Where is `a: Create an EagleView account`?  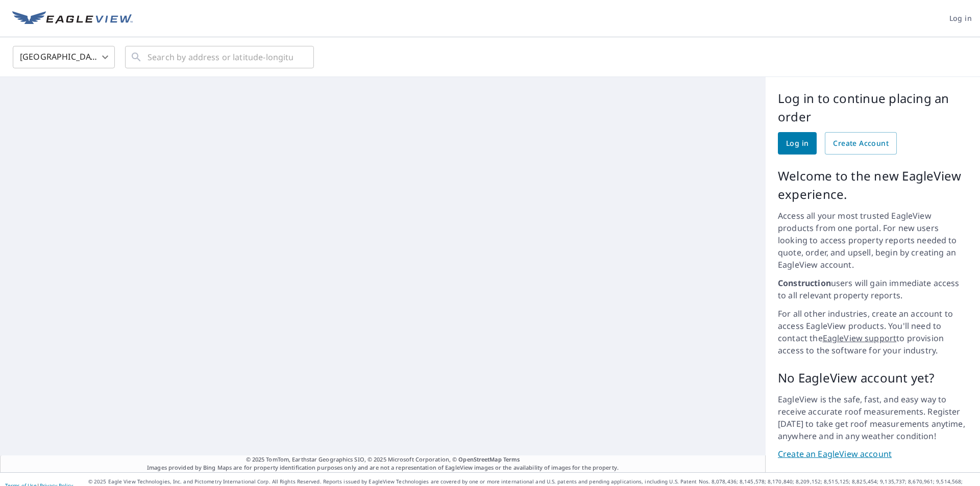
a: Create an EagleView account is located at coordinates (873, 454).